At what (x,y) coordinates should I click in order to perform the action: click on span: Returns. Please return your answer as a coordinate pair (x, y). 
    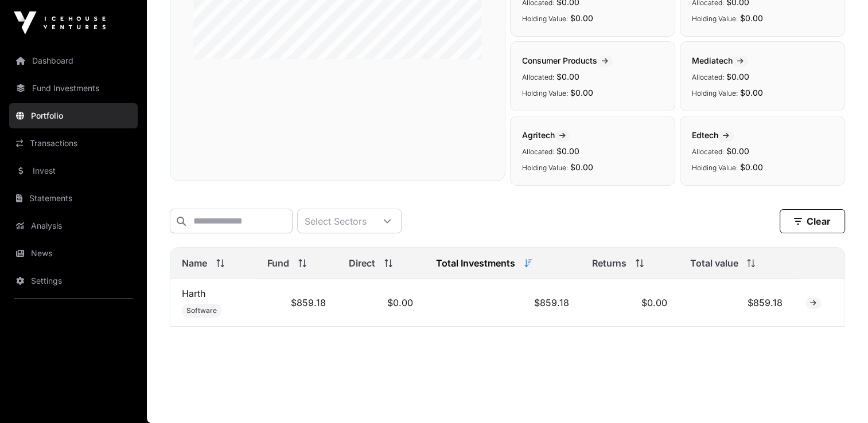
    Looking at the image, I should click on (609, 263).